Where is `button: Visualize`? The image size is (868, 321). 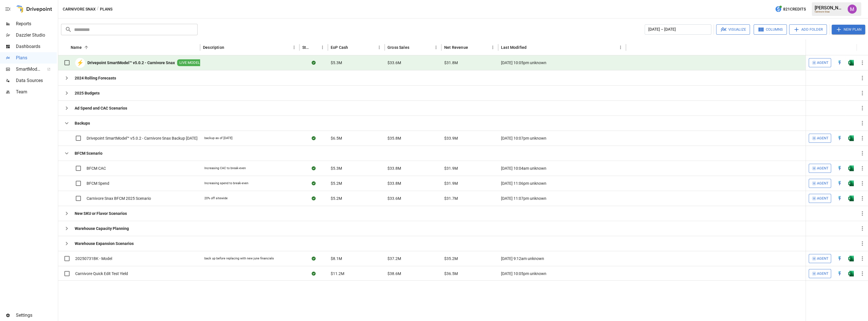
button: Visualize is located at coordinates (733, 30).